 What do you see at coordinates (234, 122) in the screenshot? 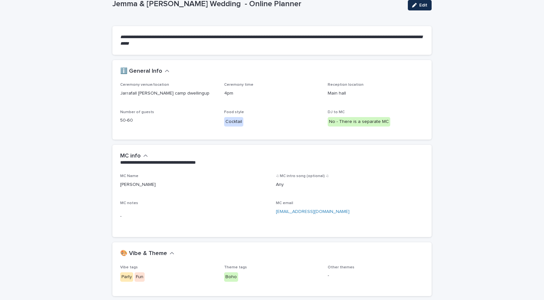
I see `div: Cocktail` at bounding box center [234, 122].